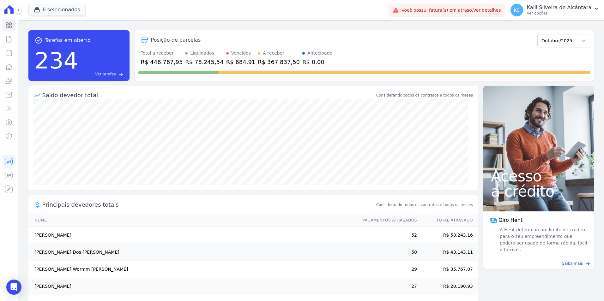 Image resolution: width=604 pixels, height=301 pixels. Describe the element at coordinates (208, 95) in the screenshot. I see `div: Saldo devedor total` at that location.